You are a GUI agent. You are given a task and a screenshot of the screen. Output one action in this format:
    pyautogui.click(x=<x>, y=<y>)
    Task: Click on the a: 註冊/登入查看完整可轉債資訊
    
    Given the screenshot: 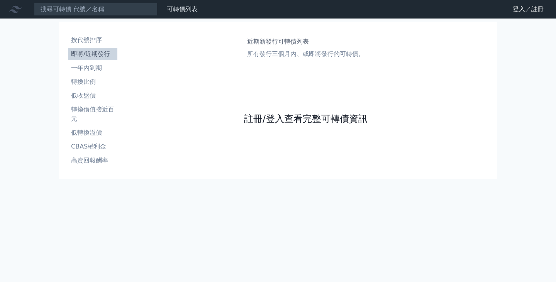 What is the action you would take?
    pyautogui.click(x=306, y=119)
    